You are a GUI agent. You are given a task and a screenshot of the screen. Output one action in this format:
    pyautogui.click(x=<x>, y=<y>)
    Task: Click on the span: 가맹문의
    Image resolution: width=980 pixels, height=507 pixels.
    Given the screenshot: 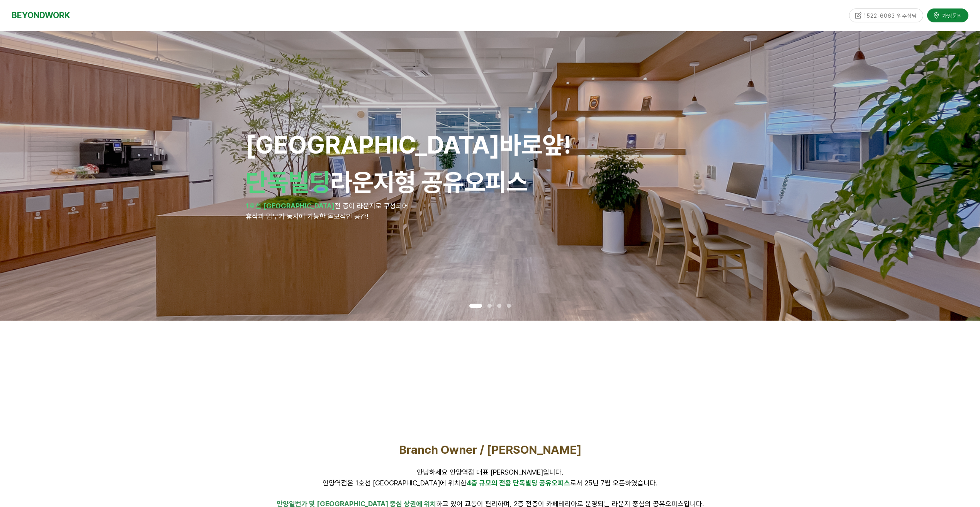 What is the action you would take?
    pyautogui.click(x=951, y=14)
    